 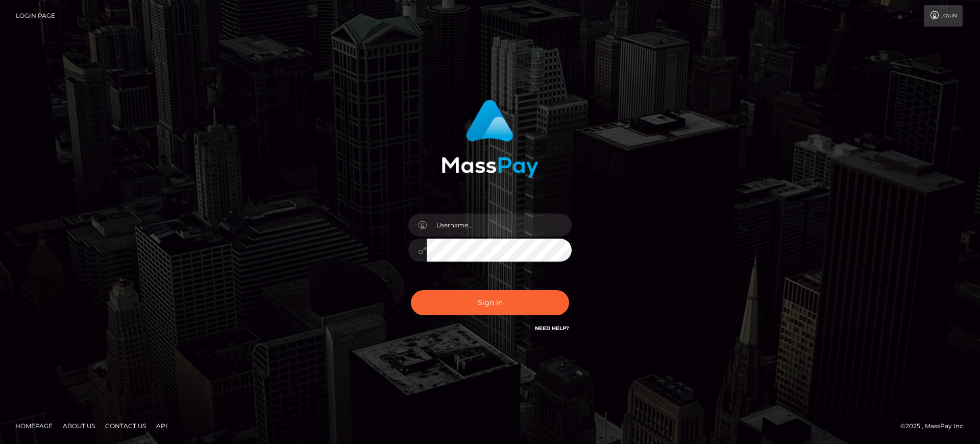 I want to click on input: Username..., so click(x=499, y=225).